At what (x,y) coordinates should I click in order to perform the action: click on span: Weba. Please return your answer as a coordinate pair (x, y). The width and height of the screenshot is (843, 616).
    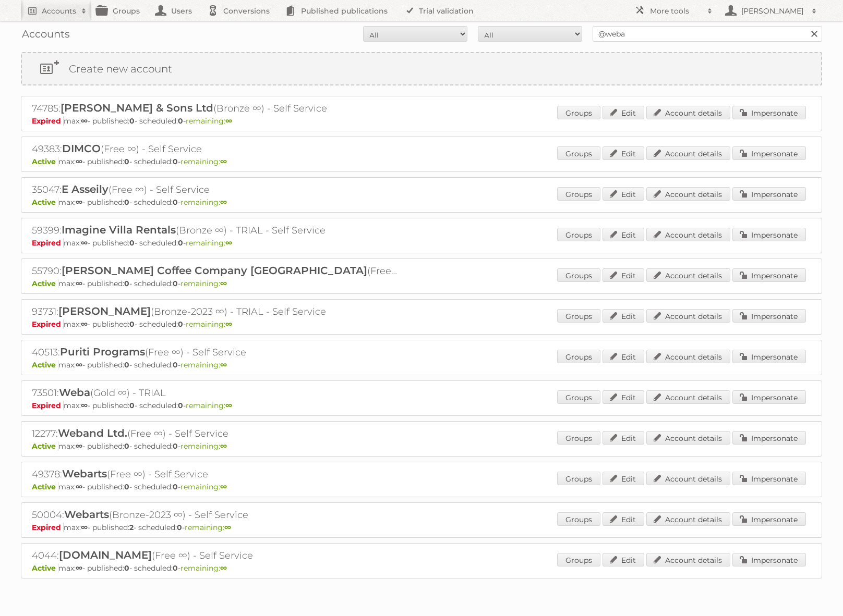
    Looking at the image, I should click on (75, 393).